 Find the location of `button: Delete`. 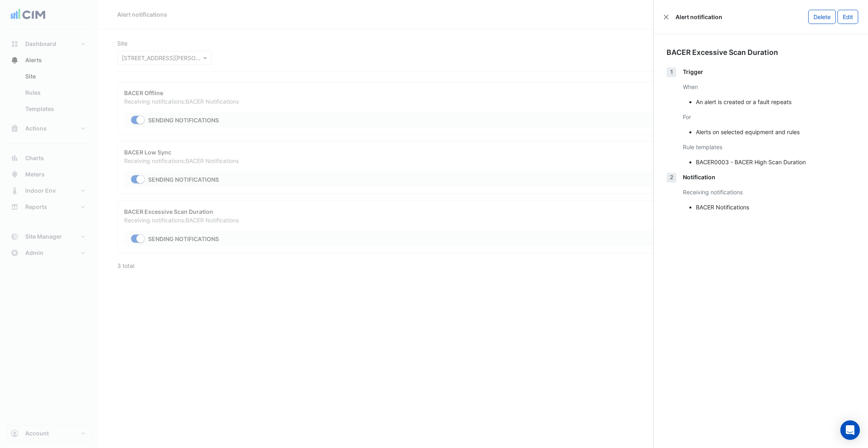

button: Delete is located at coordinates (822, 16).